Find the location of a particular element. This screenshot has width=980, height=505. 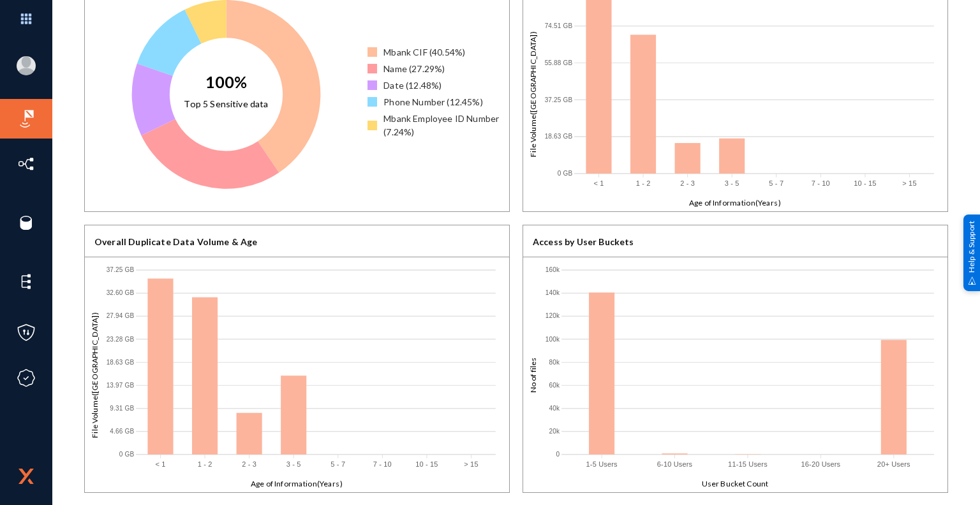

text: 13.97 GB is located at coordinates (120, 385).